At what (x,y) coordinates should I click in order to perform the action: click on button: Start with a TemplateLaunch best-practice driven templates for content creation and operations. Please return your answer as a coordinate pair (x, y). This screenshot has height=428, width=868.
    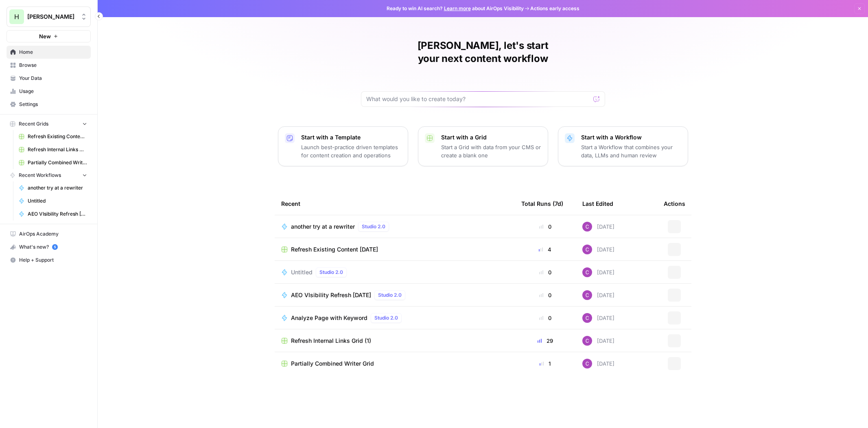
    Looking at the image, I should click on (343, 146).